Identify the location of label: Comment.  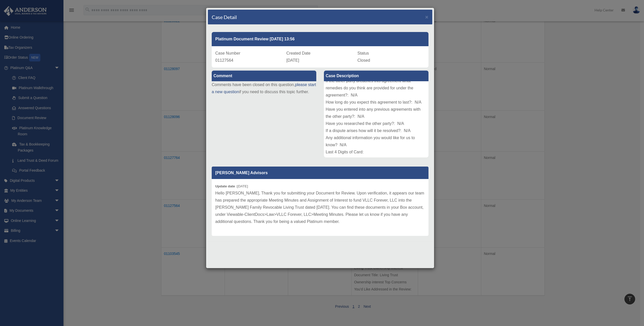
(264, 76).